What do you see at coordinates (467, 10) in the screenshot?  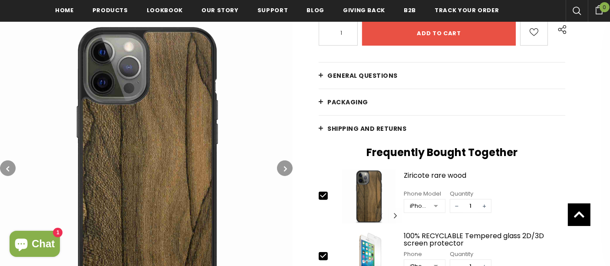 I see `span: Track your order` at bounding box center [467, 10].